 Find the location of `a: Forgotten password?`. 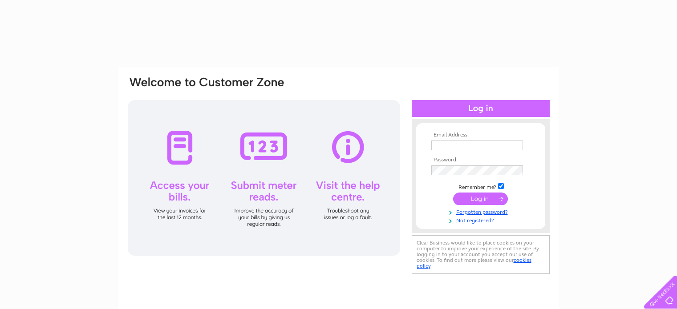

a: Forgotten password? is located at coordinates (481, 211).